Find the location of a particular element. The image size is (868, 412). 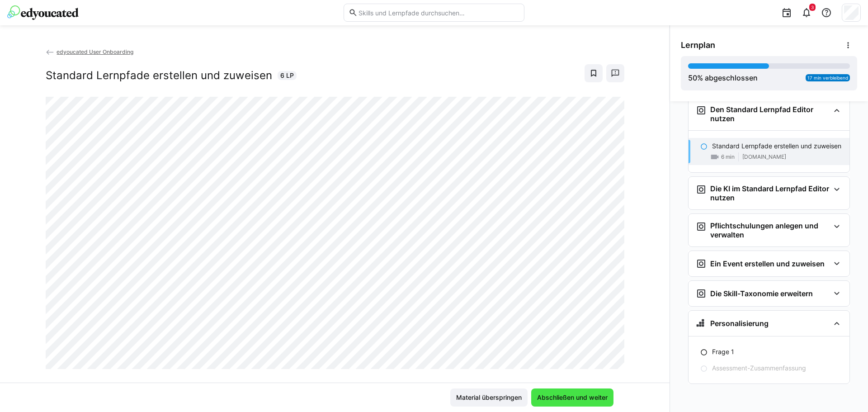

span: Abschließen und weiter is located at coordinates (573, 398).